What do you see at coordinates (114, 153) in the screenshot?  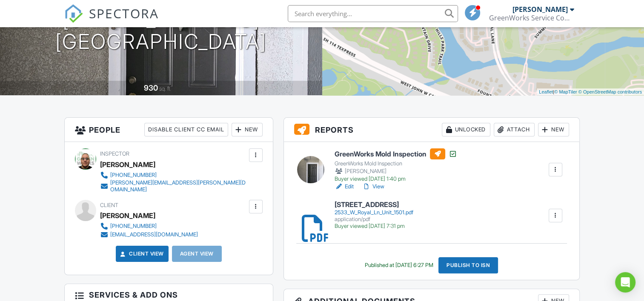 I see `span: Inspector` at bounding box center [114, 153].